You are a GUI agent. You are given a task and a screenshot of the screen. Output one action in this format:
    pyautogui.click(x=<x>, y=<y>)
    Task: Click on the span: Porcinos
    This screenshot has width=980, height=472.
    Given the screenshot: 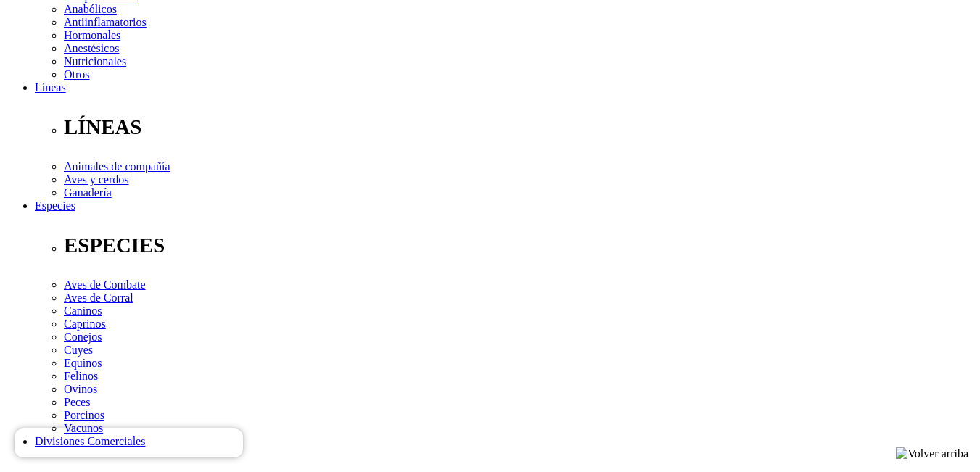 What is the action you would take?
    pyautogui.click(x=84, y=415)
    